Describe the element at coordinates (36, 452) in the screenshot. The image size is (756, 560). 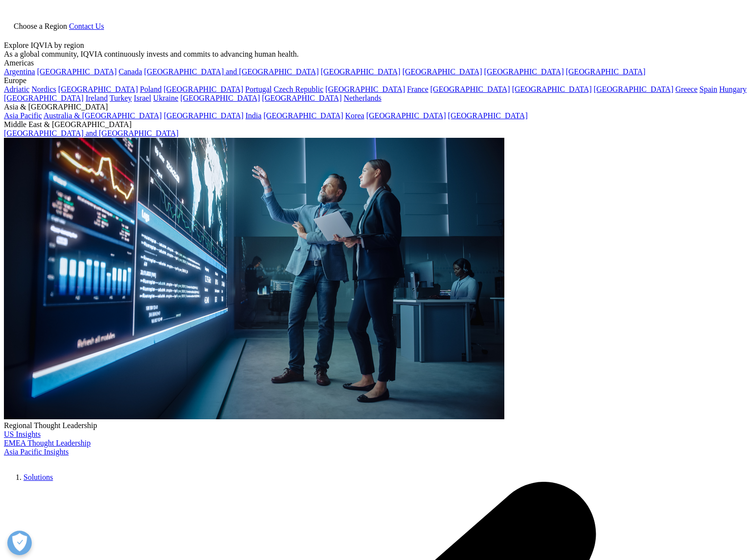
I see `a: Asia Pacific Insights` at that location.